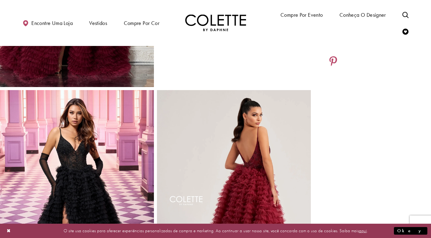 Image resolution: width=431 pixels, height=238 pixels. Describe the element at coordinates (333, 62) in the screenshot. I see `a: Compartilhe usando o Pinterest - Abre em uma nova guia` at that location.